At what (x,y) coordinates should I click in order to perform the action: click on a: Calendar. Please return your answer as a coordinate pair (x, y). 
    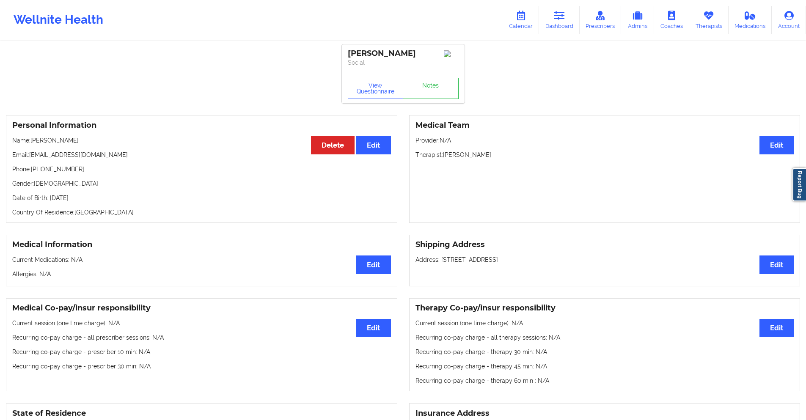
    Looking at the image, I should click on (521, 20).